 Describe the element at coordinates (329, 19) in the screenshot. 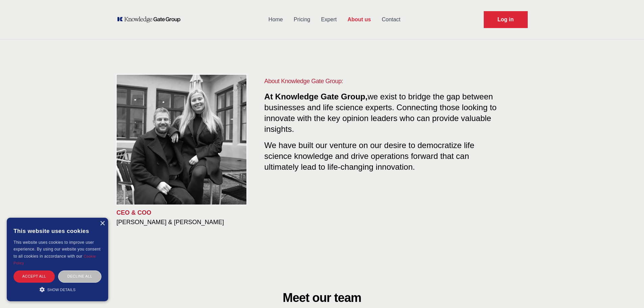

I see `a: Expert` at that location.